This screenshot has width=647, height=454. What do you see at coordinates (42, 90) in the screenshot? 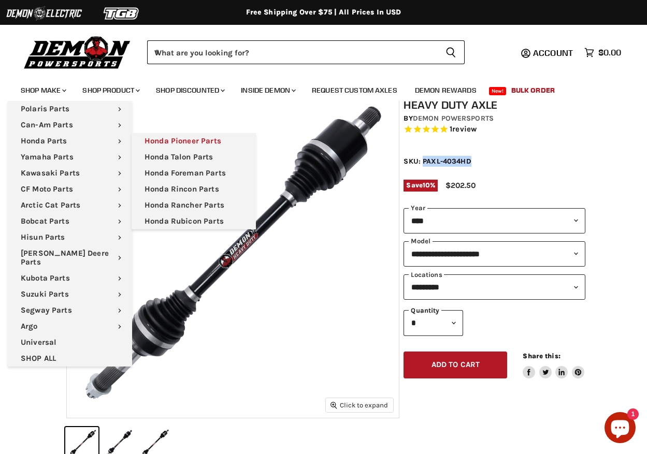
I see `a: Shop Make` at bounding box center [42, 90].